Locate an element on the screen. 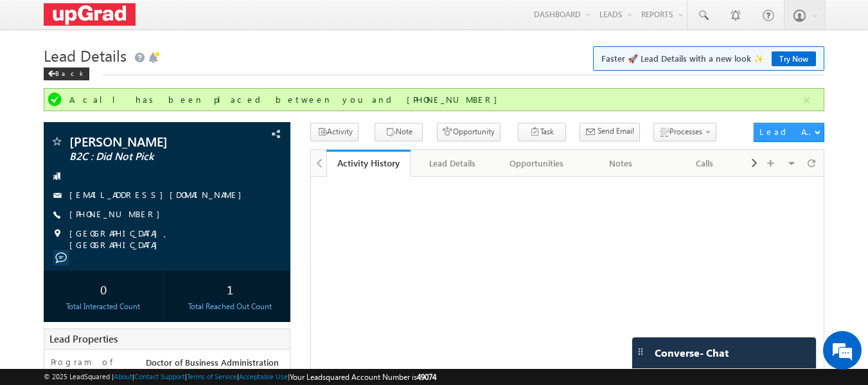 The height and width of the screenshot is (385, 868). div: 0 is located at coordinates (103, 289).